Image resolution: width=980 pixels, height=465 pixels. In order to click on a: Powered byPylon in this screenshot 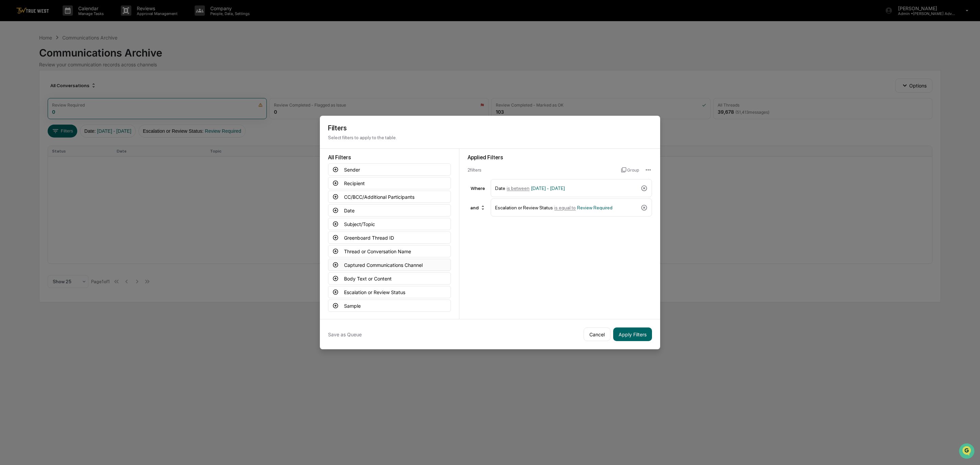, I will do `click(65, 118)`.